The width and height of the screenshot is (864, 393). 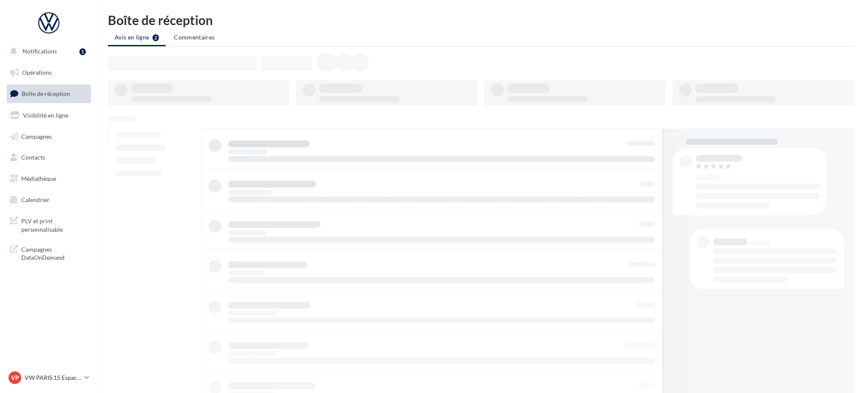 I want to click on span: Opérations, so click(x=37, y=72).